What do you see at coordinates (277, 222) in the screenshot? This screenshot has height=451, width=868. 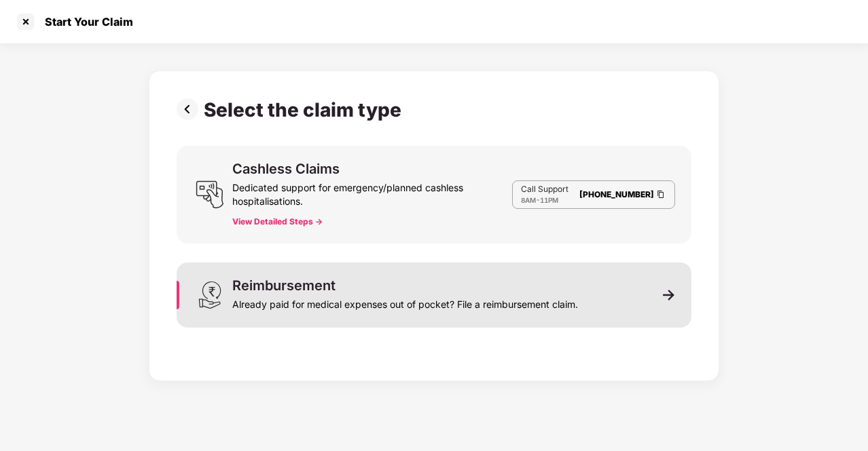 I see `button: View Detailed Steps ->` at bounding box center [277, 222].